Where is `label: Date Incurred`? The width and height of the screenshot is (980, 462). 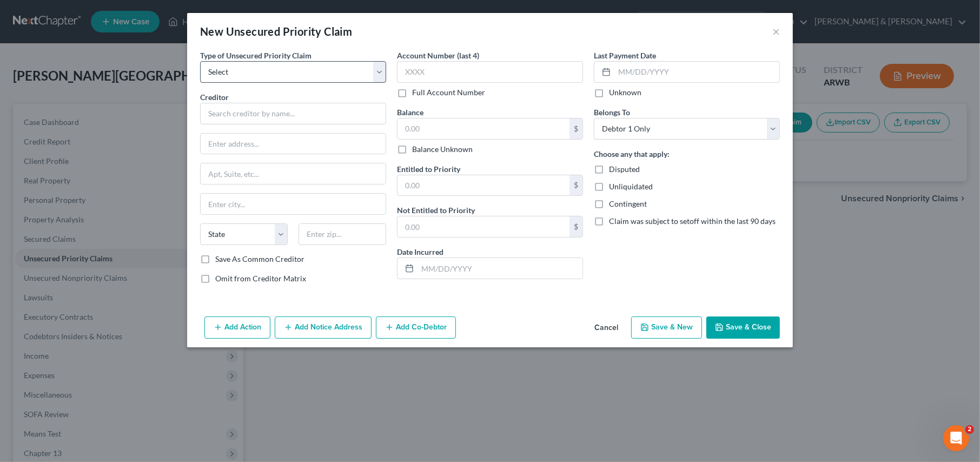 label: Date Incurred is located at coordinates (420, 251).